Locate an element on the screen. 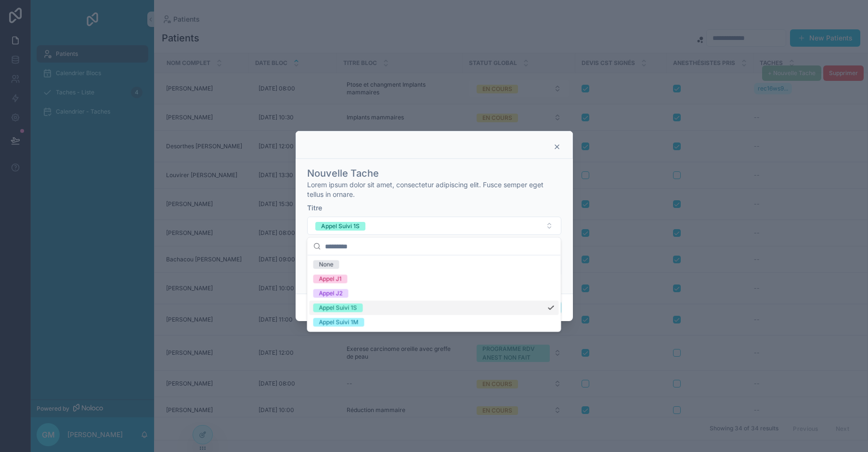 The width and height of the screenshot is (868, 452). span: Lorem ipsum dolor sit amet, consectetur adipiscing elit. Fusce semper eget tellus in ornare. is located at coordinates (434, 190).